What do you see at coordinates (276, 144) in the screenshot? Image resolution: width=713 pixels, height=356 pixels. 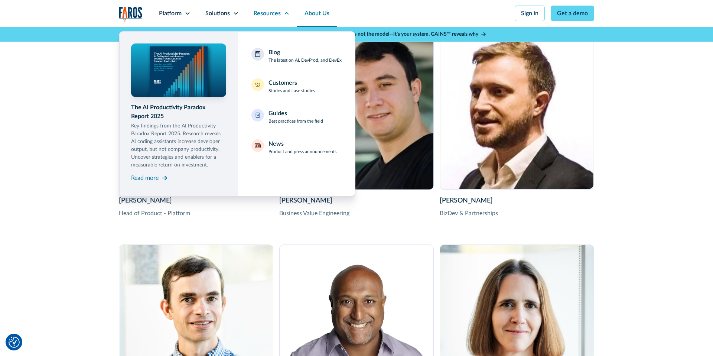 I see `div: News` at bounding box center [276, 144].